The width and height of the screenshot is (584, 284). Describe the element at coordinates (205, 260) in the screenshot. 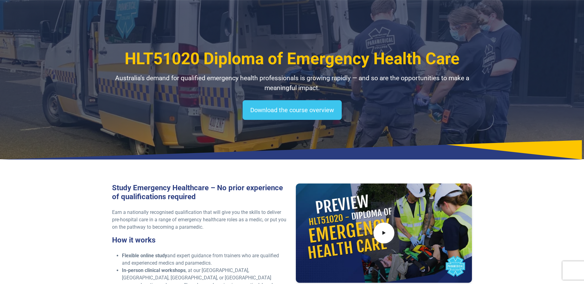

I see `li: and expert guidance from trainers who are qualified and experienced medics and paramedics.` at that location.